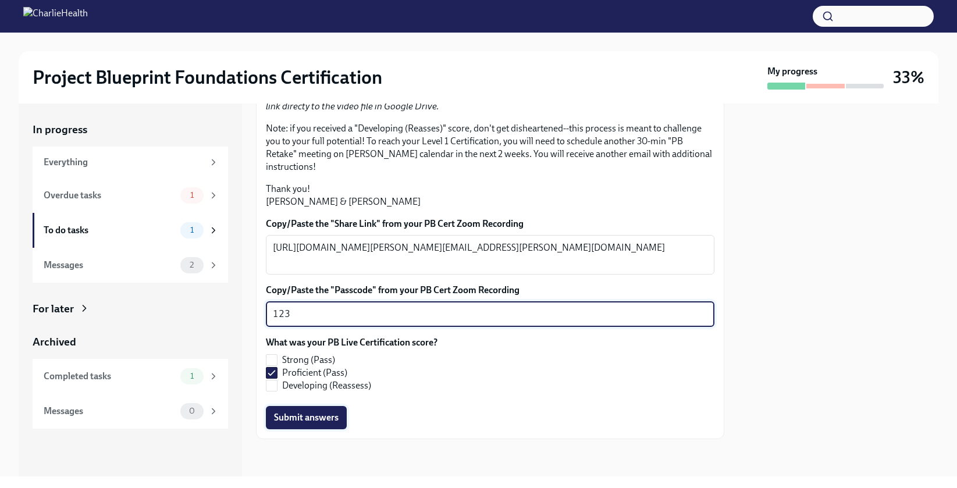  I want to click on span: 2, so click(191, 265).